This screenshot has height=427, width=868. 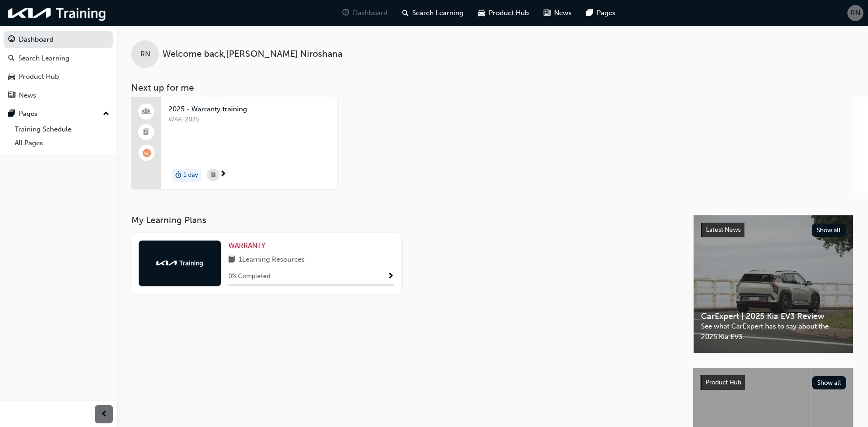 I want to click on span: people-icon, so click(x=147, y=112).